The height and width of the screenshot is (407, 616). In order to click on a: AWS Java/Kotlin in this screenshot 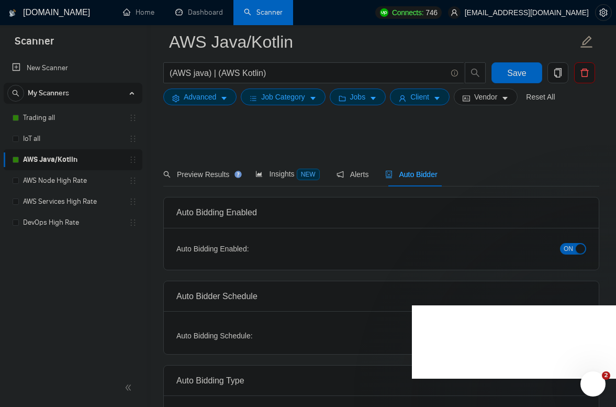, I will do `click(73, 160)`.